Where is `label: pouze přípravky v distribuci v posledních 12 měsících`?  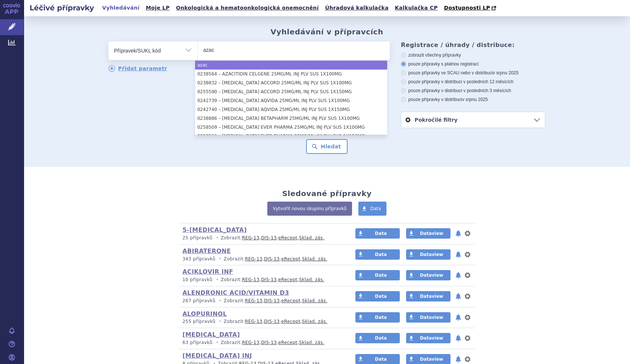
label: pouze přípravky v distribuci v posledních 12 měsících is located at coordinates (473, 82).